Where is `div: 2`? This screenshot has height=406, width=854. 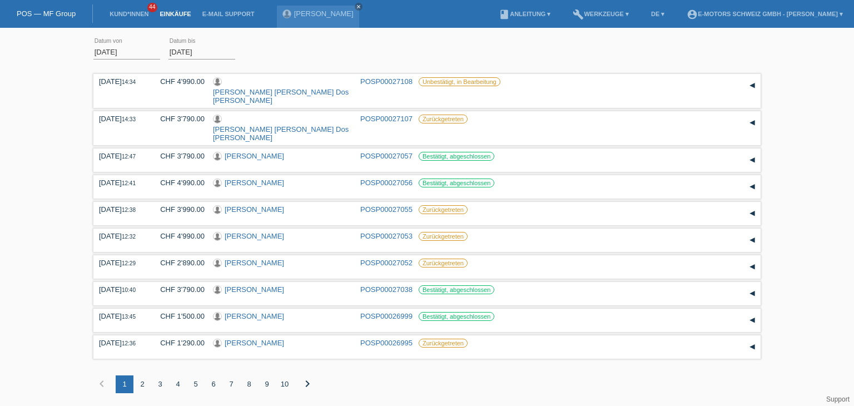 div: 2 is located at coordinates (142, 384).